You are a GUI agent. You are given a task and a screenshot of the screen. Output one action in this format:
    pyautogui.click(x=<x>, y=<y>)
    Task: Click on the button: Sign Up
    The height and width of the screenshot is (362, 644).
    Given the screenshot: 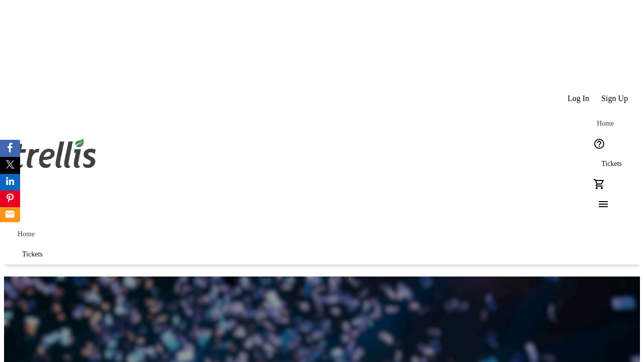 What is the action you would take?
    pyautogui.click(x=614, y=99)
    